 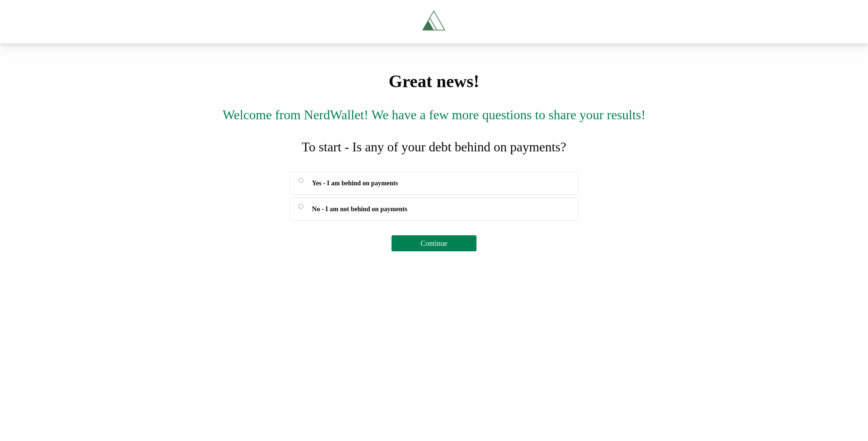 I want to click on button: Continue, so click(x=434, y=243).